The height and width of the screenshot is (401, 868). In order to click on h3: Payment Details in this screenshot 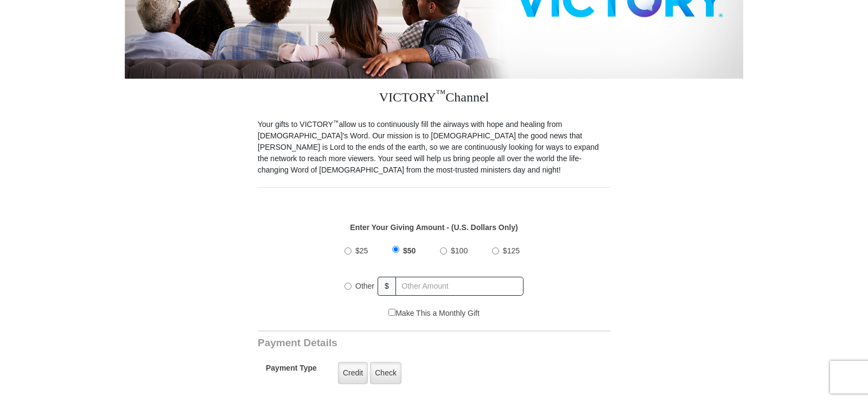, I will do `click(396, 343)`.